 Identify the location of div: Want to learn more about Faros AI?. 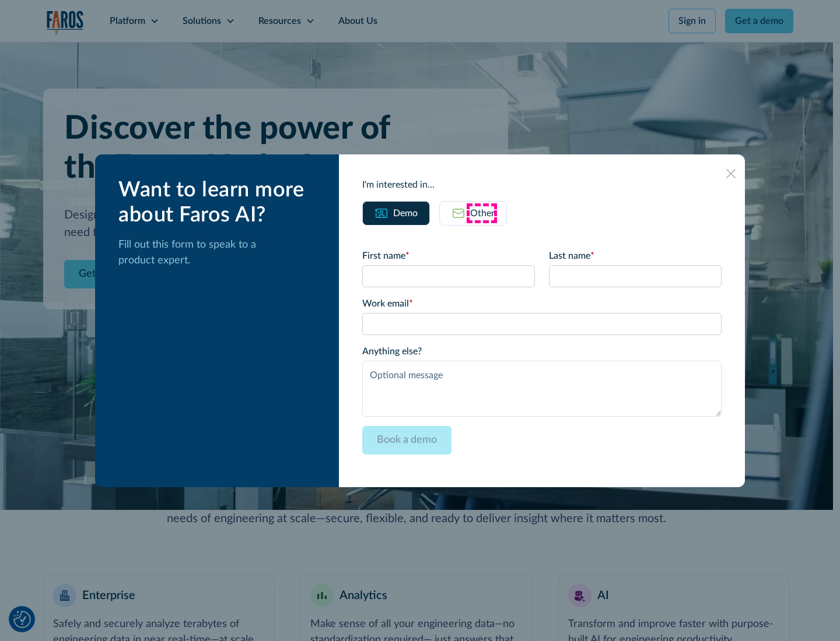
(219, 203).